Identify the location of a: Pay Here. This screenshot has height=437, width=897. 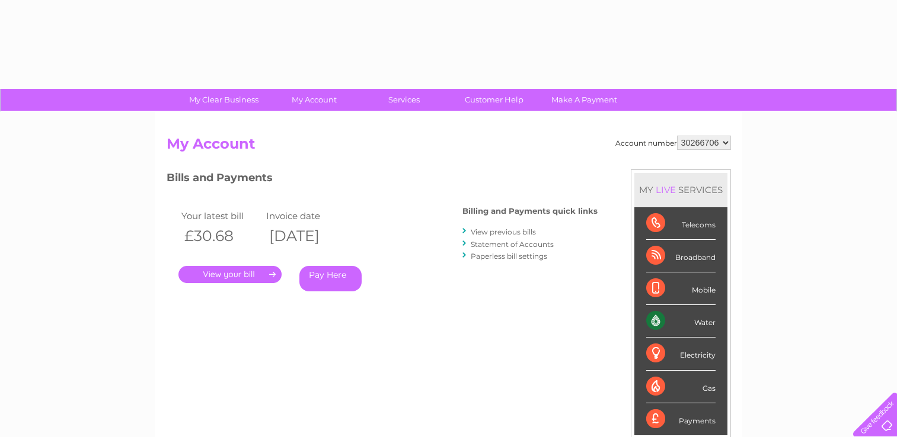
(330, 279).